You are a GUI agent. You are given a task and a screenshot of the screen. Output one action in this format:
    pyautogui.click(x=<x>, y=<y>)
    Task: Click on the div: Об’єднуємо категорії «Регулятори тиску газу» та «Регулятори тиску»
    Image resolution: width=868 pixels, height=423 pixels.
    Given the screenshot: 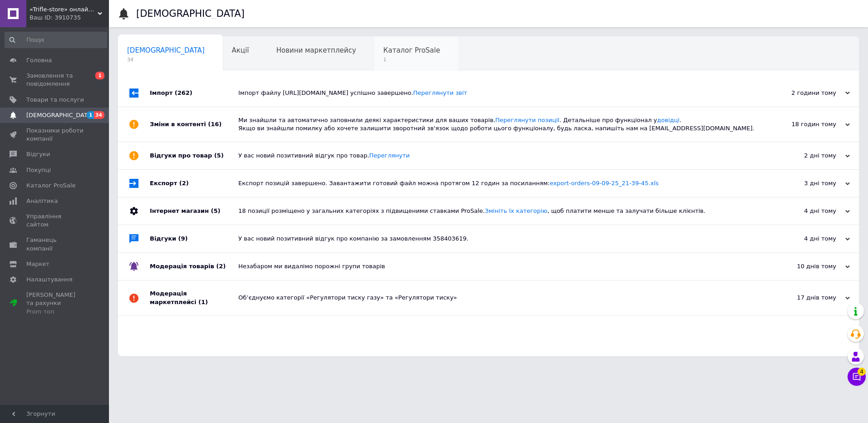 What is the action you would take?
    pyautogui.click(x=499, y=297)
    